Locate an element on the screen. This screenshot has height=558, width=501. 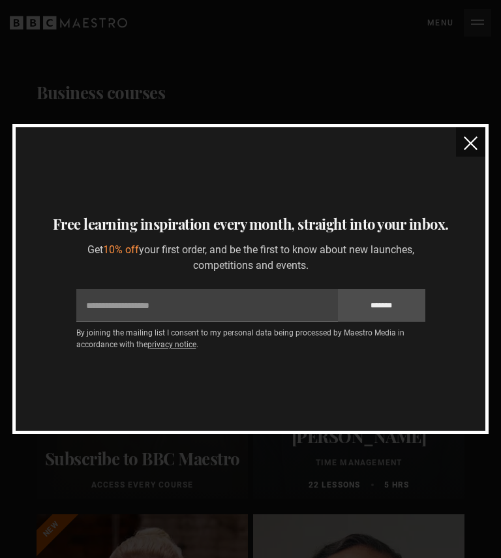
h3: Free learning inspiration every month, straight into your inbox. is located at coordinates (250, 224).